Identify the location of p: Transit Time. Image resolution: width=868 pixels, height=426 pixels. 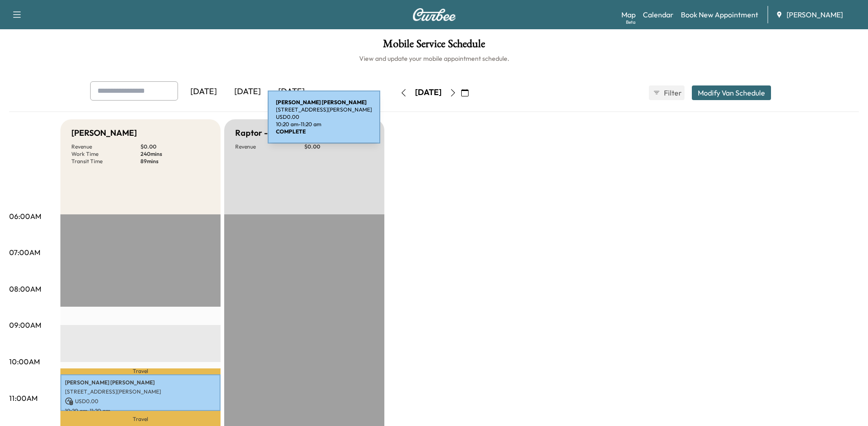
(106, 161).